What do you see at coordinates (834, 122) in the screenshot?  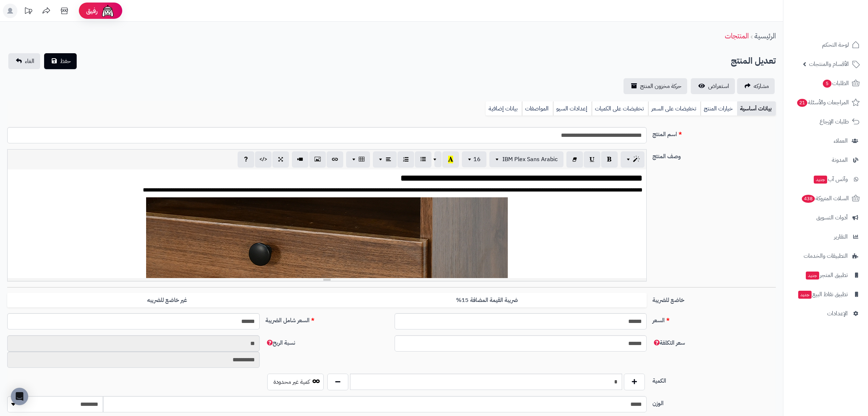 I see `span: طلبات الإرجاع` at bounding box center [834, 122].